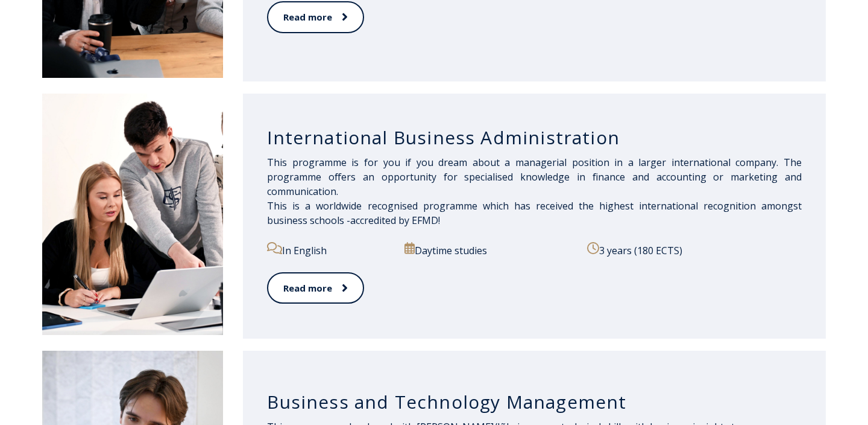 The image size is (868, 425). Describe the element at coordinates (394, 221) in the screenshot. I see `a: accredited by EFMD` at that location.